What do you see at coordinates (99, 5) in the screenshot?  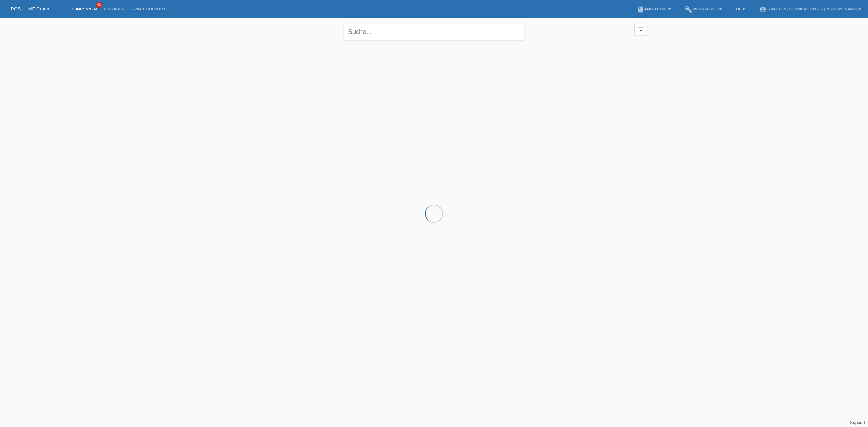 I see `span: 43` at bounding box center [99, 5].